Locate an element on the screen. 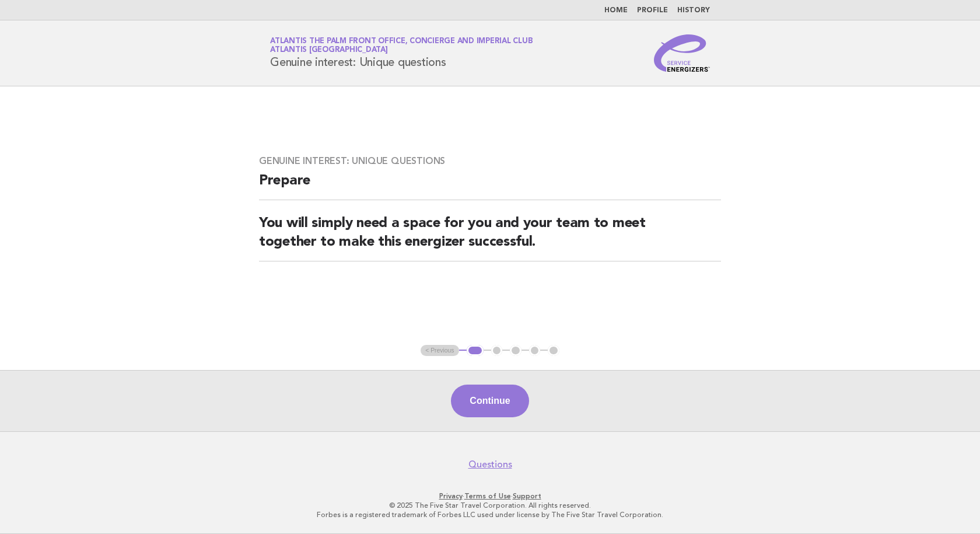 This screenshot has height=534, width=980. a: Home is located at coordinates (616, 11).